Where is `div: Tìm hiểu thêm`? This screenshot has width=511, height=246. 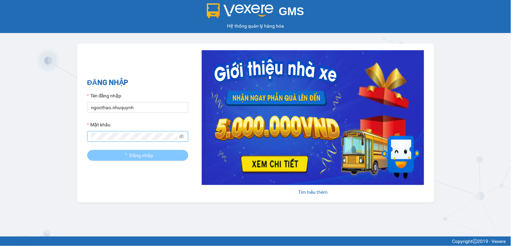
div: Tìm hiểu thêm is located at coordinates (313, 192).